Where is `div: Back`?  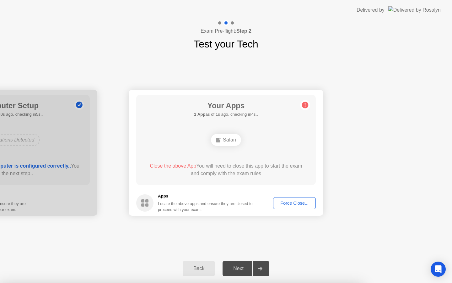
div: Back is located at coordinates (199, 268).